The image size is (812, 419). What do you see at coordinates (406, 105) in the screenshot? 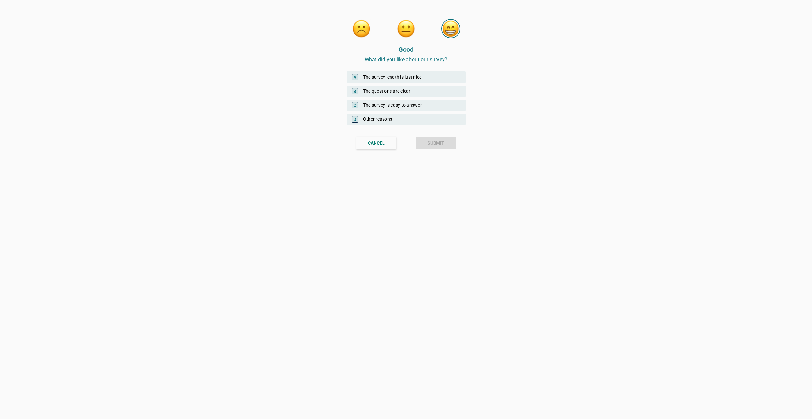
I see `div: The survey is easy to answer` at bounding box center [406, 105].